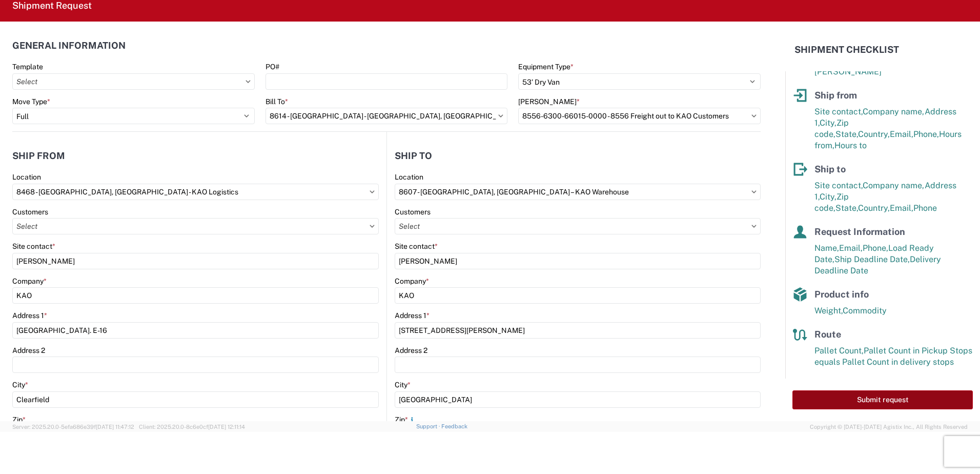 The height and width of the screenshot is (474, 980). I want to click on span: Pallet Count in Pickup Stops equals Pallet Count in delivery stops, so click(893, 356).